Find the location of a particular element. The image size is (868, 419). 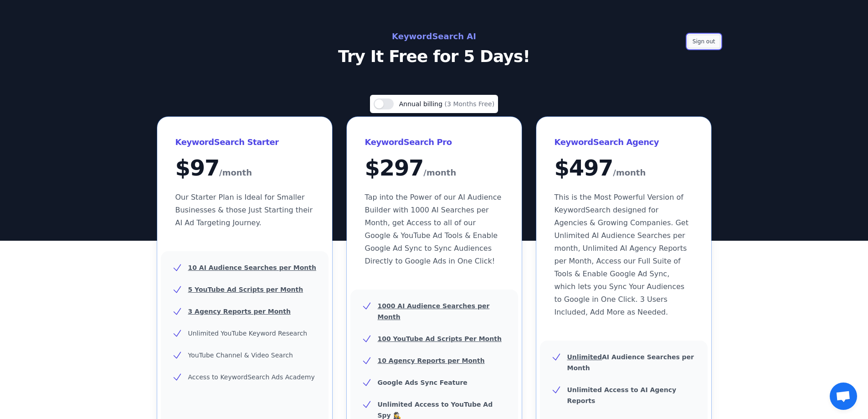

h3: KeywordSearch Pro is located at coordinates (434, 142).